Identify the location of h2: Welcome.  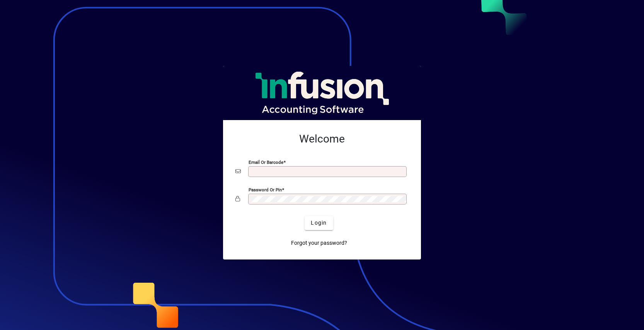
(322, 138).